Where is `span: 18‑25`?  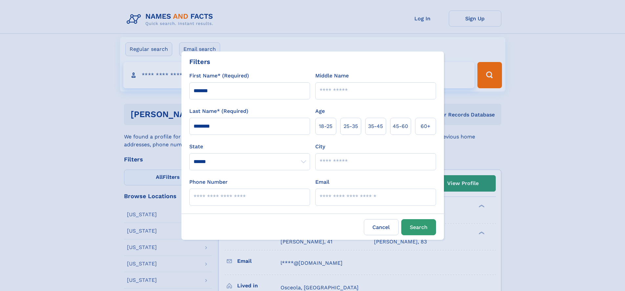
span: 18‑25 is located at coordinates (326, 126).